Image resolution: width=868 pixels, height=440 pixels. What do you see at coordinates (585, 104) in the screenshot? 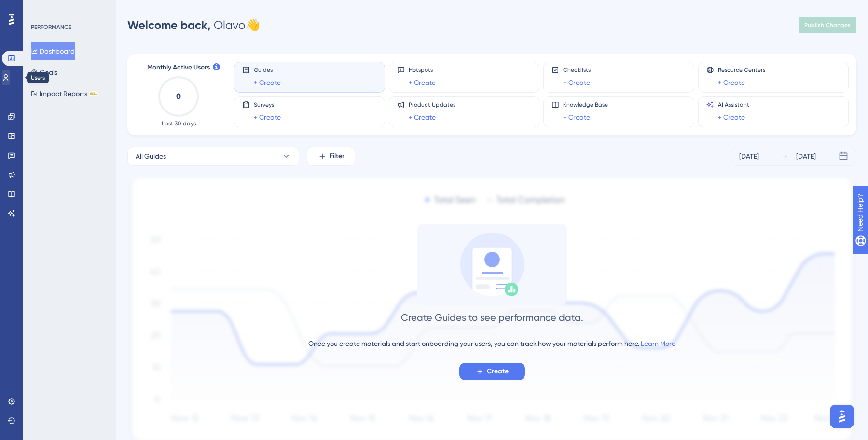
I see `span: Knowledge Base` at bounding box center [585, 104].